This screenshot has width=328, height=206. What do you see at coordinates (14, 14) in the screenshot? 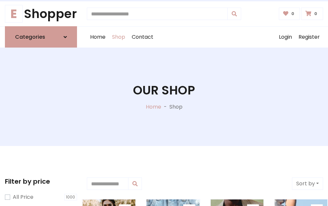
I see `span: E` at bounding box center [14, 14].